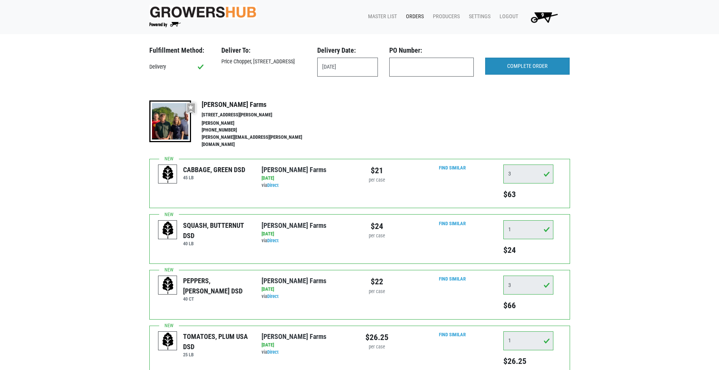 This screenshot has height=370, width=719. What do you see at coordinates (381, 17) in the screenshot?
I see `a: Master List` at bounding box center [381, 17].